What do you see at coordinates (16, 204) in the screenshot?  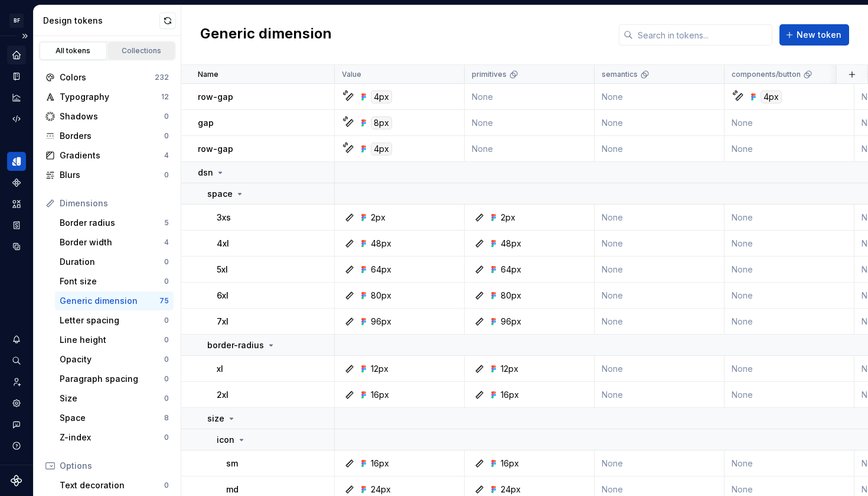 I see `div: Assets` at bounding box center [16, 204].